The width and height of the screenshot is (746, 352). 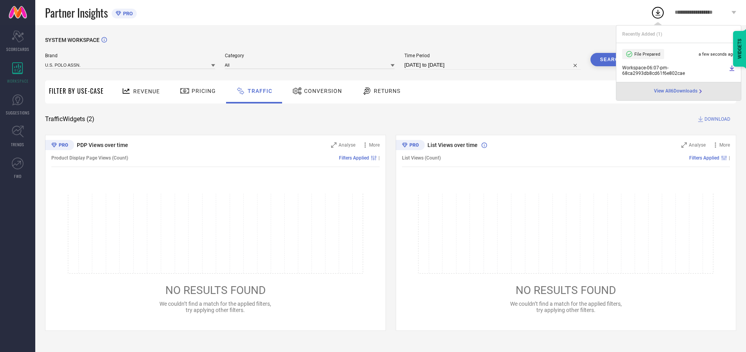 I want to click on span: Revenue, so click(x=146, y=91).